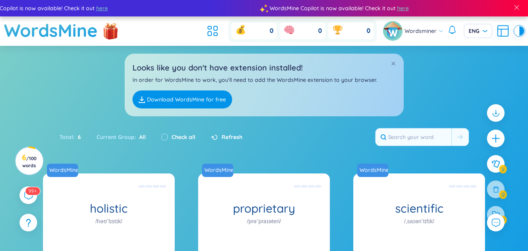 The height and width of the screenshot is (251, 528). Describe the element at coordinates (264, 80) in the screenshot. I see `p: In order for WordsMine to work, you'll need to add the WordsMine extension to your browser.` at that location.